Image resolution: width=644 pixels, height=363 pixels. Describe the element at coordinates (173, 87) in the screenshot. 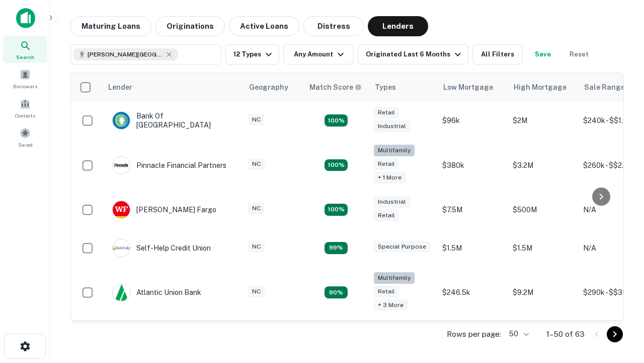

I see `th: Lender` at that location.